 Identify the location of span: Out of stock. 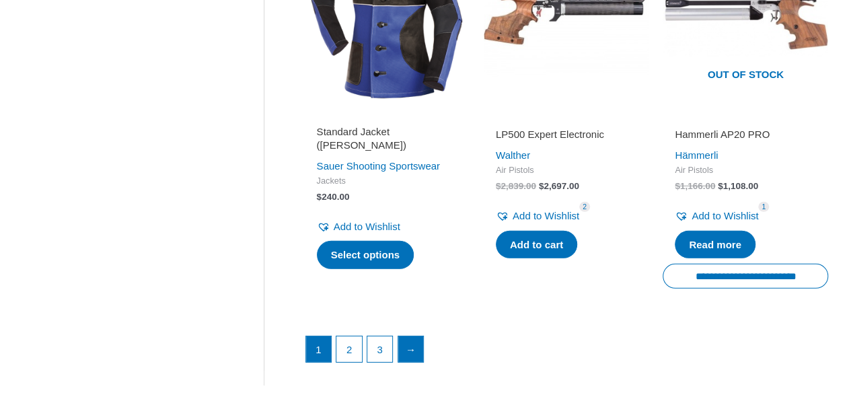
(745, 75).